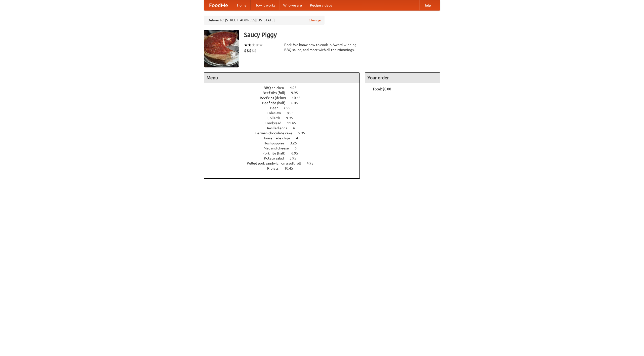 The height and width of the screenshot is (356, 644). Describe the element at coordinates (276, 118) in the screenshot. I see `span: Collards` at that location.